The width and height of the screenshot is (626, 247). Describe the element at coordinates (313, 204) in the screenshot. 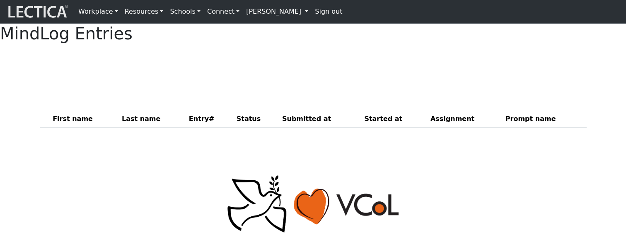

I see `img: Peace, love, VCoL` at that location.